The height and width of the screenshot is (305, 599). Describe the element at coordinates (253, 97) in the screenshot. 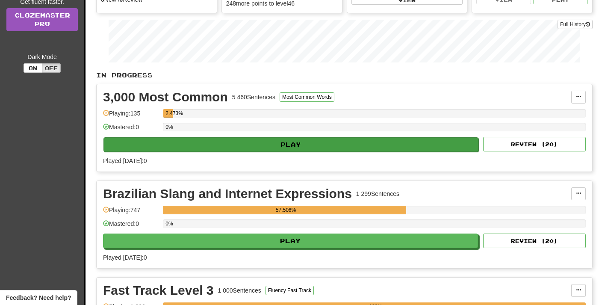

I see `div: 5 460 Sentences` at that location.